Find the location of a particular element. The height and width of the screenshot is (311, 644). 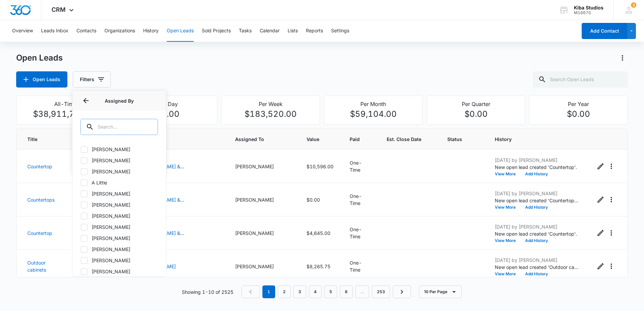

button: Settings is located at coordinates (340, 31).